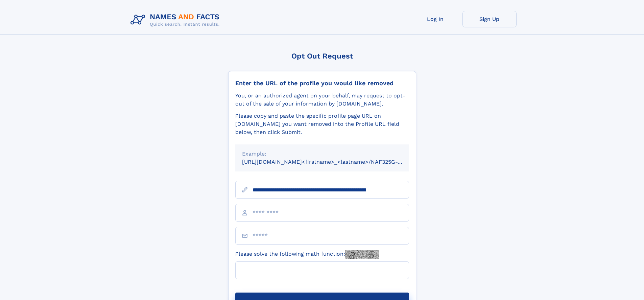 This screenshot has height=300, width=644. Describe the element at coordinates (307, 254) in the screenshot. I see `label: Please solve the following math function:` at that location.